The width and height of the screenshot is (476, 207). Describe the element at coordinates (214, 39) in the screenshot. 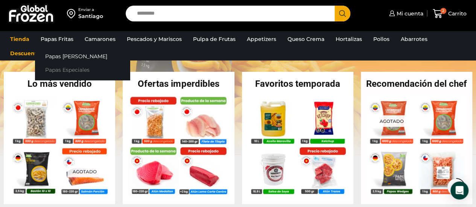

I see `a: Pulpa de Frutas` at that location.